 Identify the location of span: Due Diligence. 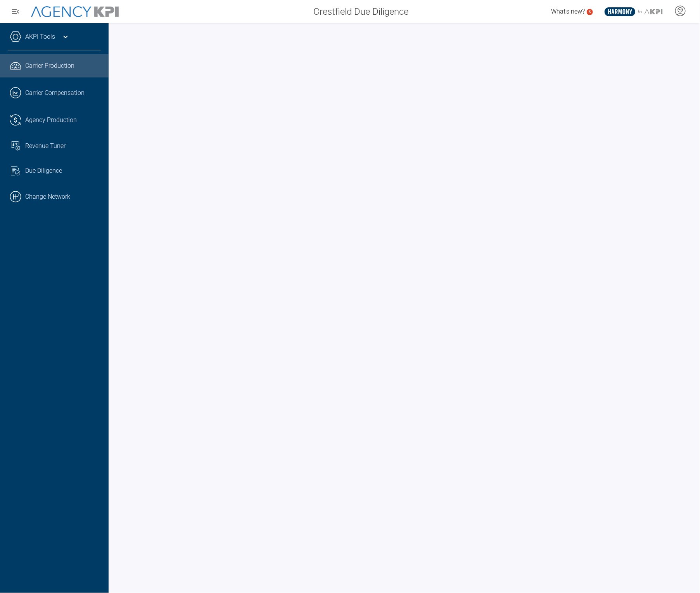
(44, 171).